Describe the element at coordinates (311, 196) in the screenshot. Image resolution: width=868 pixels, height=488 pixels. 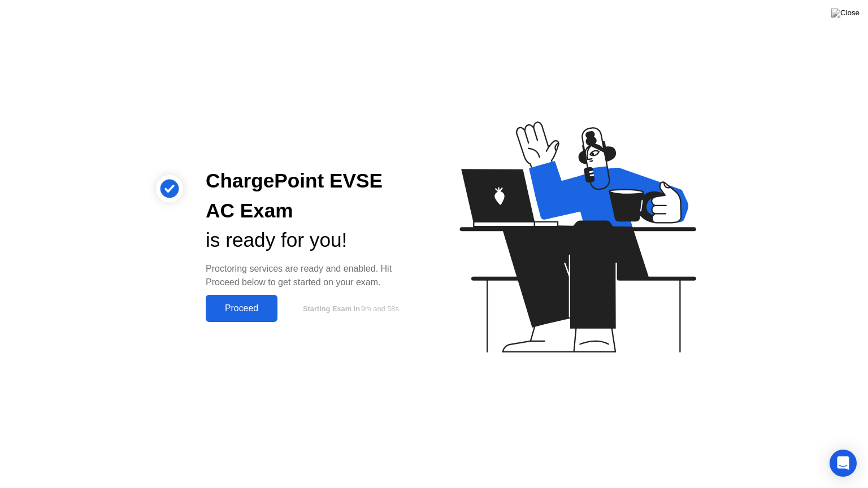
I see `div: ChargePoint EVSE AC Exam` at that location.